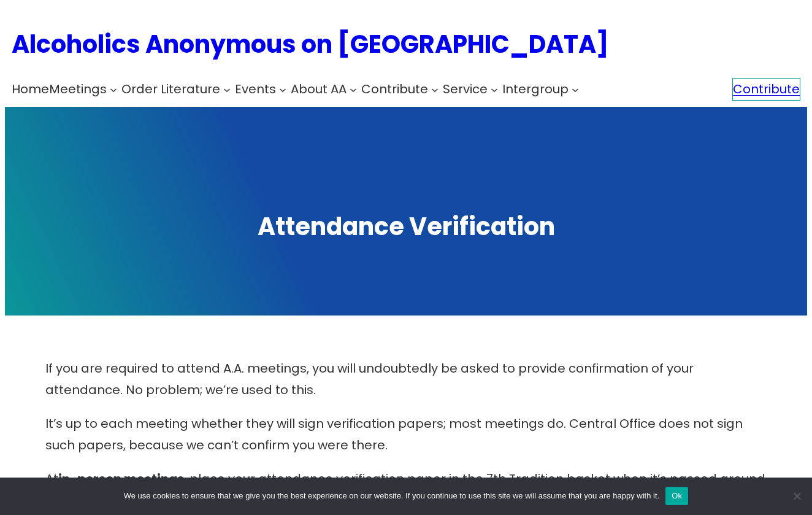  What do you see at coordinates (406, 434) in the screenshot?
I see `p: It’s up to each meeting whether they will sign verification papers; most meetings do. Central Off...` at bounding box center [406, 434].